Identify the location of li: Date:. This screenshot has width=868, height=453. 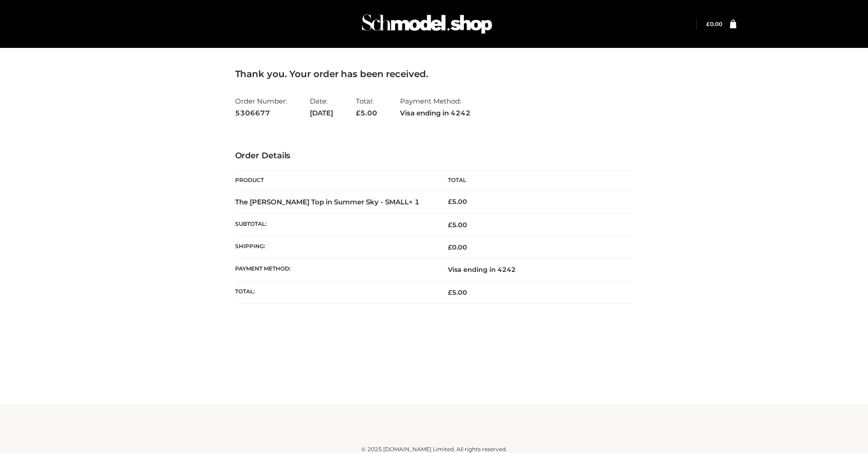
(322, 107).